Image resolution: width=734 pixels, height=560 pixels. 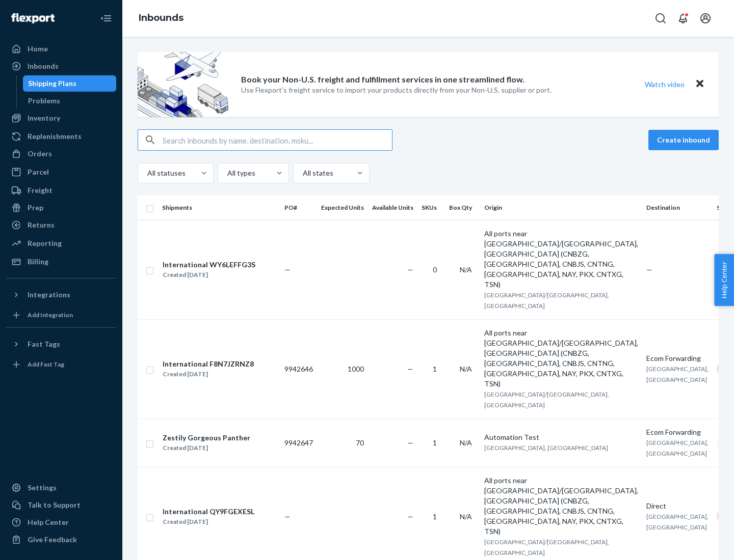 What do you see at coordinates (219, 208) in the screenshot?
I see `th: Shipments` at bounding box center [219, 208].